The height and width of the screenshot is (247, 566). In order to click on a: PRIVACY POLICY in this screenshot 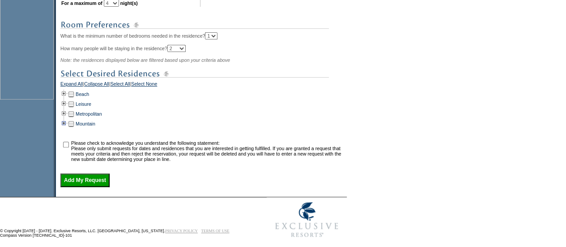, I will do `click(181, 231)`.